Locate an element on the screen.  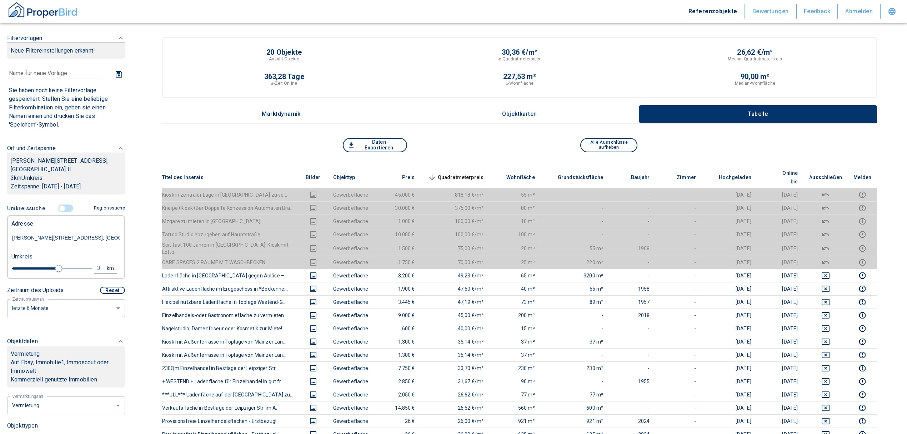
button: ProperBird Logo and Home Button is located at coordinates (43, 11).